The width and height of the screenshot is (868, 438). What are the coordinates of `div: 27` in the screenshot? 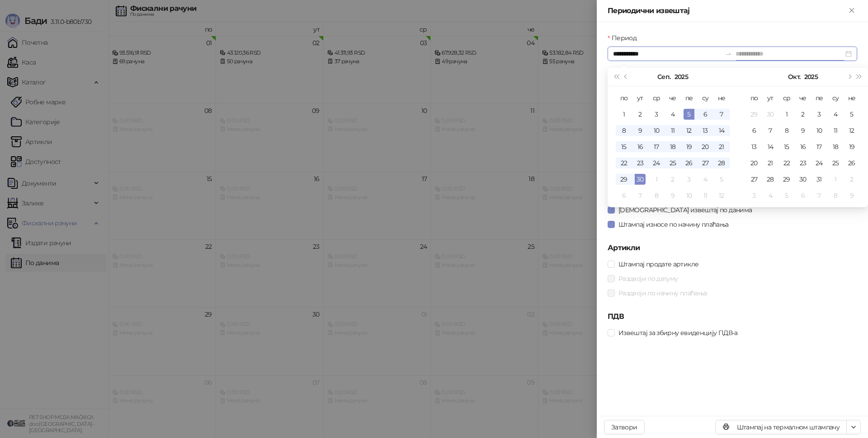 It's located at (705, 163).